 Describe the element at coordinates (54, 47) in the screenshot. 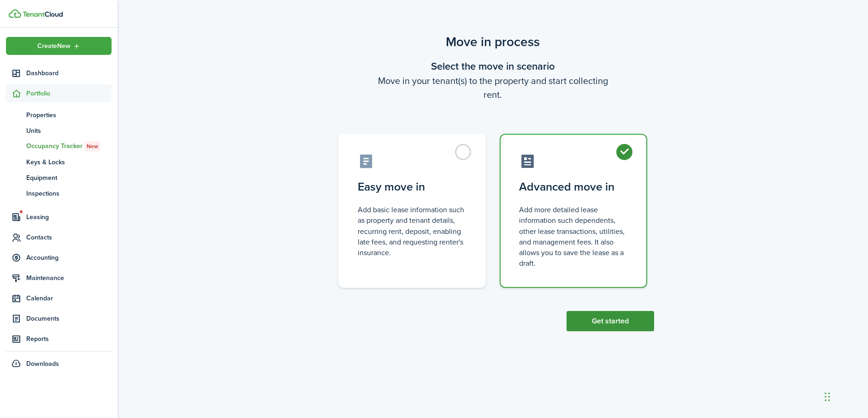

I see `span: Create New` at that location.